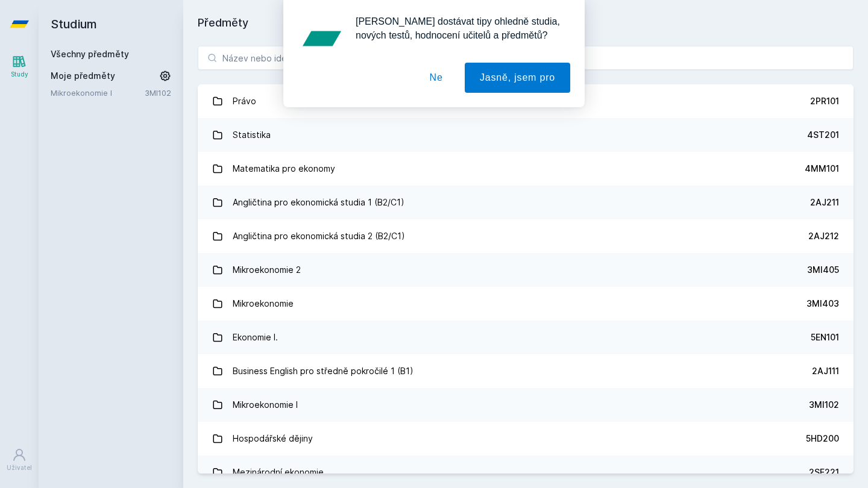 The width and height of the screenshot is (868, 488). Describe the element at coordinates (267, 270) in the screenshot. I see `div: Mikroekonomie 2` at that location.